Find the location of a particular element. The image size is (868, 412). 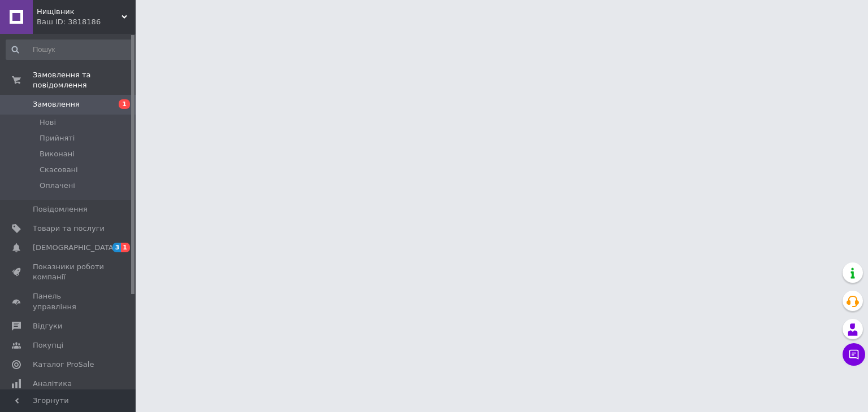

span: Показники роботи компанії is located at coordinates (69, 272).